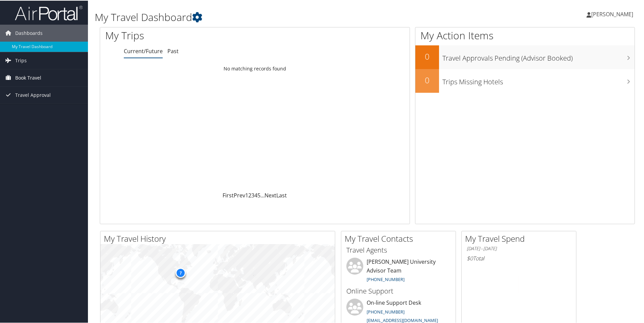  What do you see at coordinates (48, 12) in the screenshot?
I see `img: airportal-logo.png` at bounding box center [48, 12].